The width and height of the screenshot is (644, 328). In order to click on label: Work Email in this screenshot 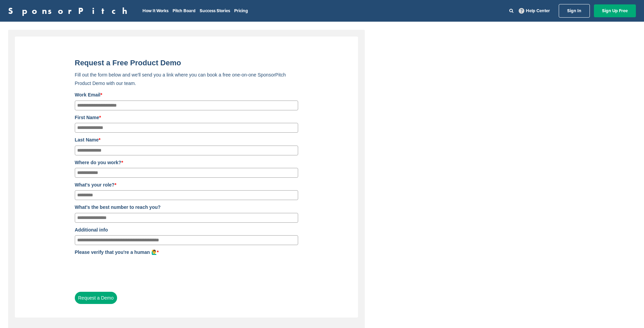, I will do `click(187, 95)`.